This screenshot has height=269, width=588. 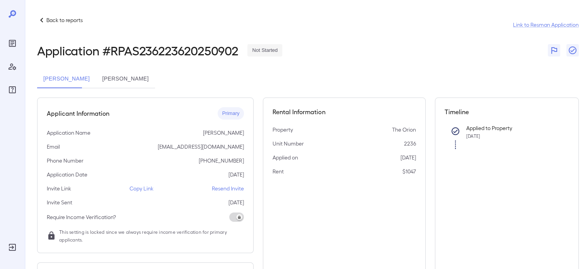 I want to click on h2: Application # RPAS236223620250902, so click(x=138, y=50).